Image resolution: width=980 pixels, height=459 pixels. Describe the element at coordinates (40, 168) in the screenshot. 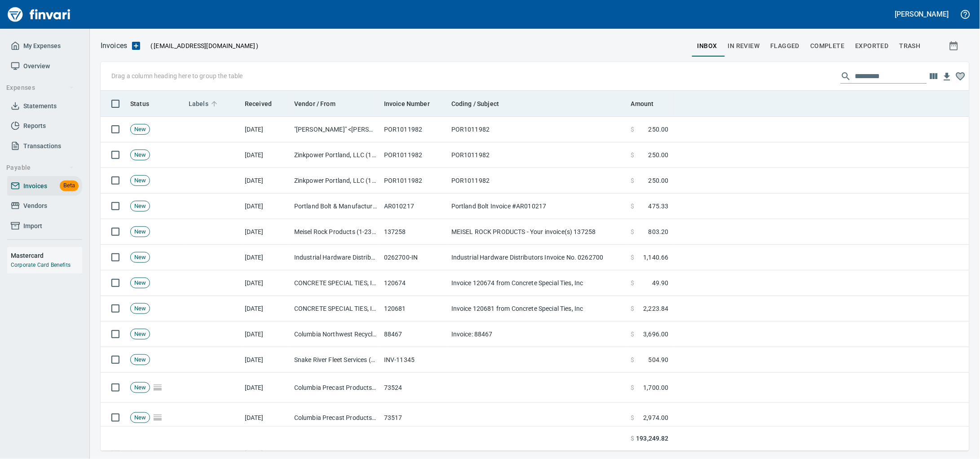

I see `span: Payable` at that location.